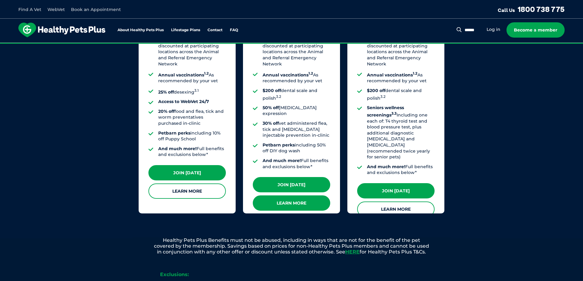  Describe the element at coordinates (192, 136) in the screenshot. I see `li: including 10% off Puppy School` at that location.